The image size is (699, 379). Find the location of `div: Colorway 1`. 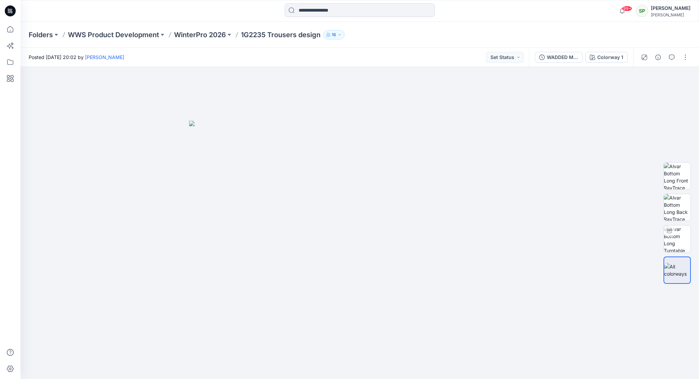

div: Colorway 1 is located at coordinates (610, 57).